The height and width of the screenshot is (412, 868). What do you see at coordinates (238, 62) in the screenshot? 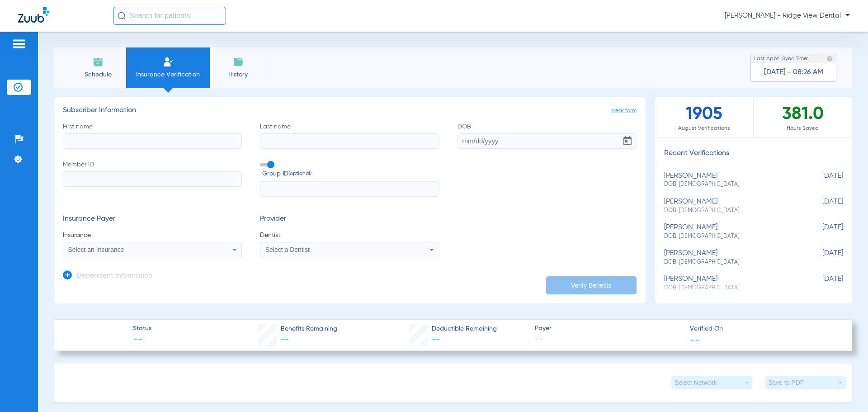
I see `img: History` at bounding box center [238, 62].